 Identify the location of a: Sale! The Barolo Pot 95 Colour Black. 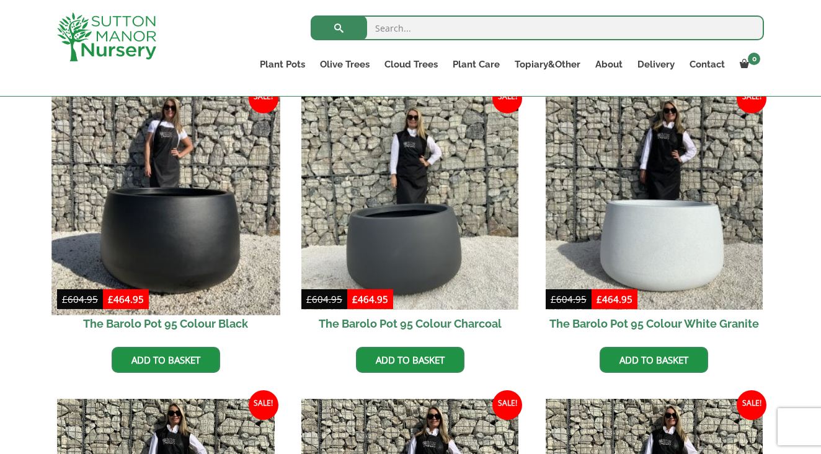
(166, 215).